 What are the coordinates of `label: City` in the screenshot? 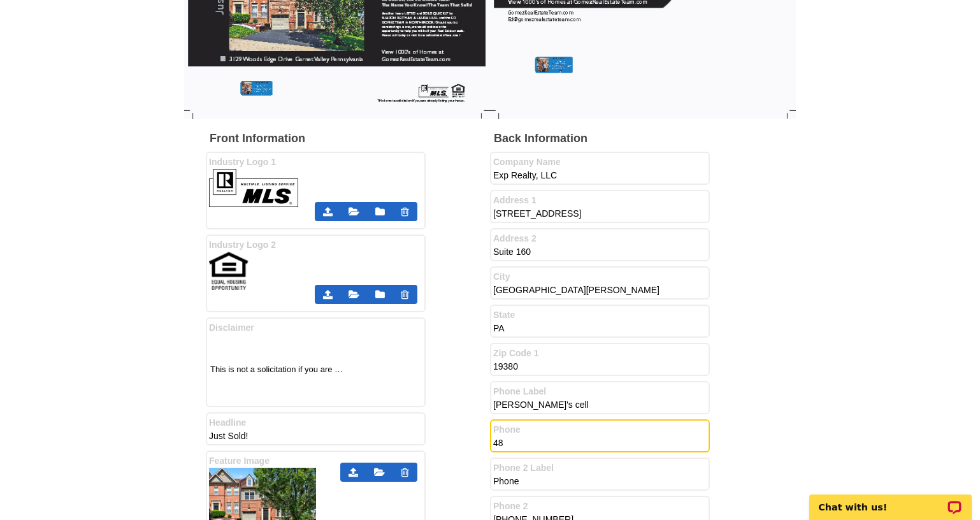 It's located at (599, 277).